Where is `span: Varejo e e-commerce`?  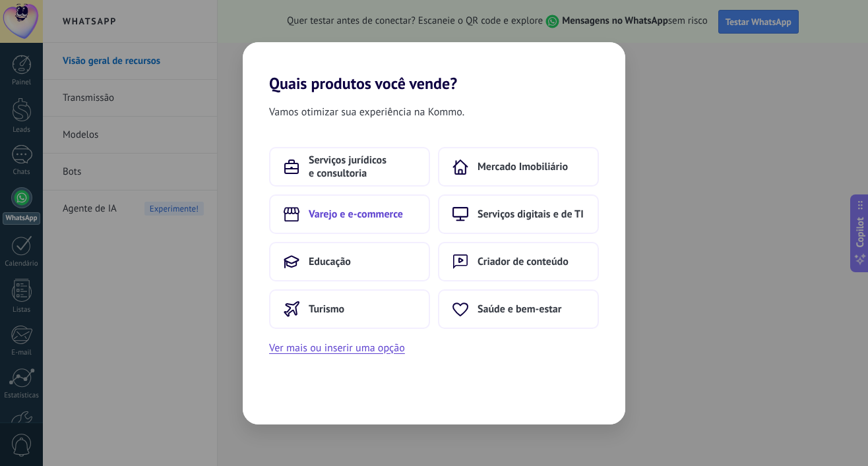 span: Varejo e e-commerce is located at coordinates (355, 214).